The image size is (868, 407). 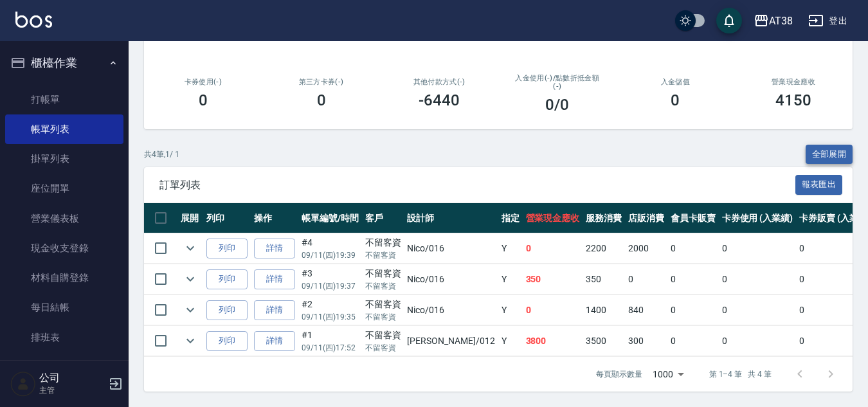 What do you see at coordinates (190, 218) in the screenshot?
I see `th: 展開` at bounding box center [190, 218].